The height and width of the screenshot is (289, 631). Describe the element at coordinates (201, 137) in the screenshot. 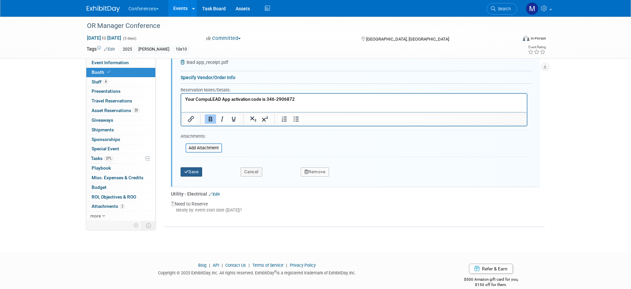

I see `div: Attachments:` at that location.